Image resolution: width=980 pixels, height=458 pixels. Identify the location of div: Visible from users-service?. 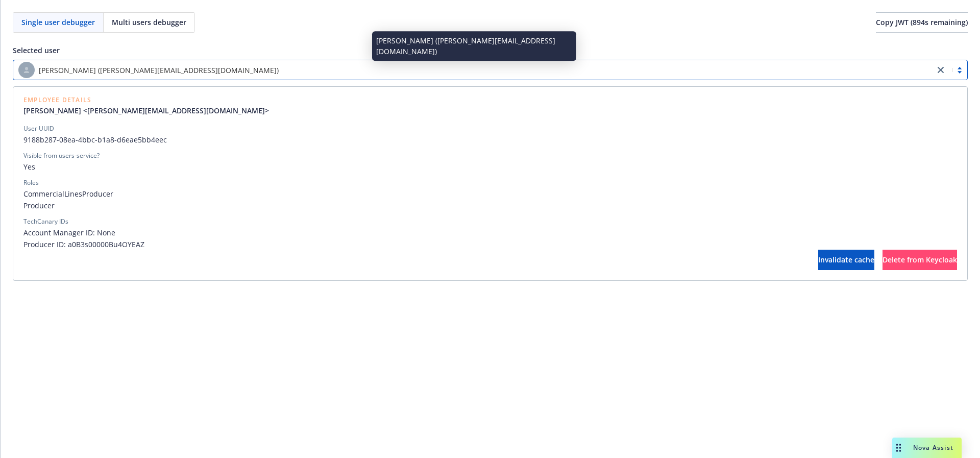
(61, 156).